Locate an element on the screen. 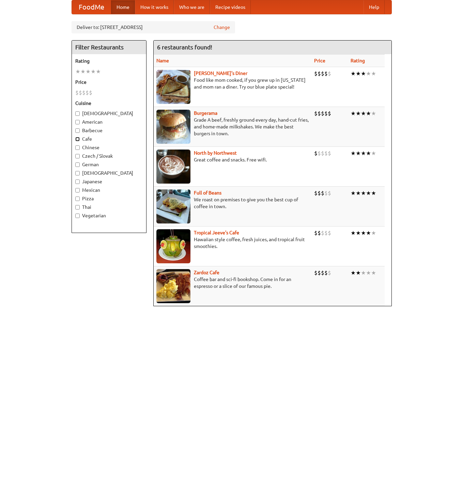 The width and height of the screenshot is (463, 482). input: American is located at coordinates (77, 122).